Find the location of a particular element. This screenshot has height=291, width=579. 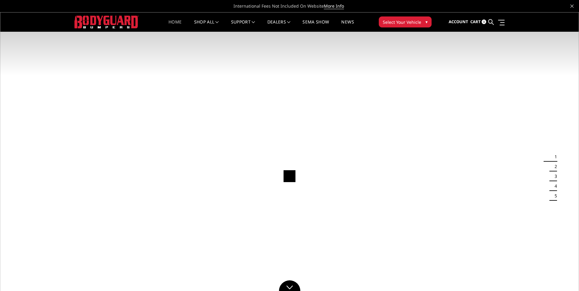

button: 5 of 5 is located at coordinates (554, 196).